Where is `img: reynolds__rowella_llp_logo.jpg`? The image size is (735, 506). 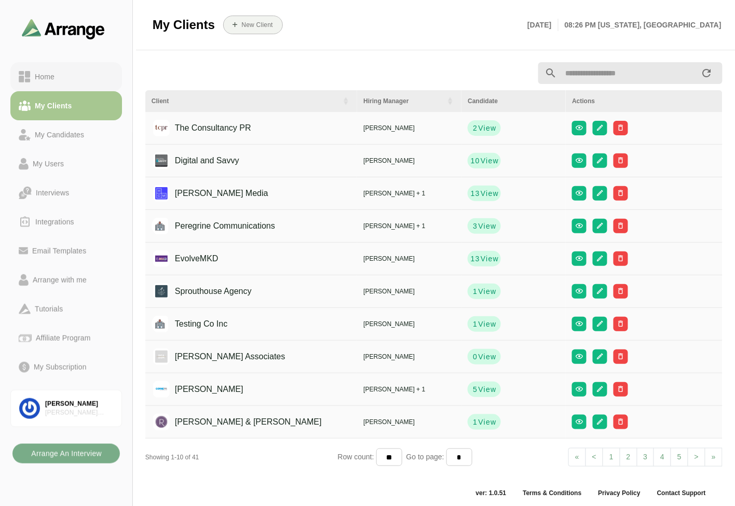 img: reynolds__rowella_llp_logo.jpg is located at coordinates (161, 422).